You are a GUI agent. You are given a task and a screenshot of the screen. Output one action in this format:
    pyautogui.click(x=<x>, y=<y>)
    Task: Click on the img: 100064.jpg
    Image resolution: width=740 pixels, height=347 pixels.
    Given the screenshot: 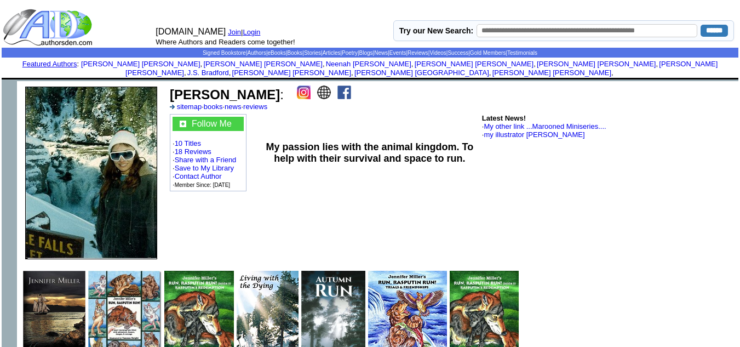 What is the action you would take?
    pyautogui.click(x=91, y=172)
    